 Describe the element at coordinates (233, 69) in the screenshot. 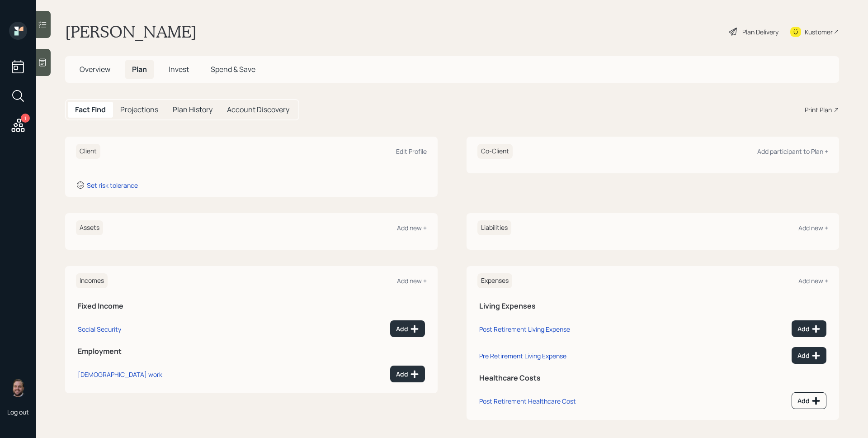

I see `span: Spend & Save` at that location.